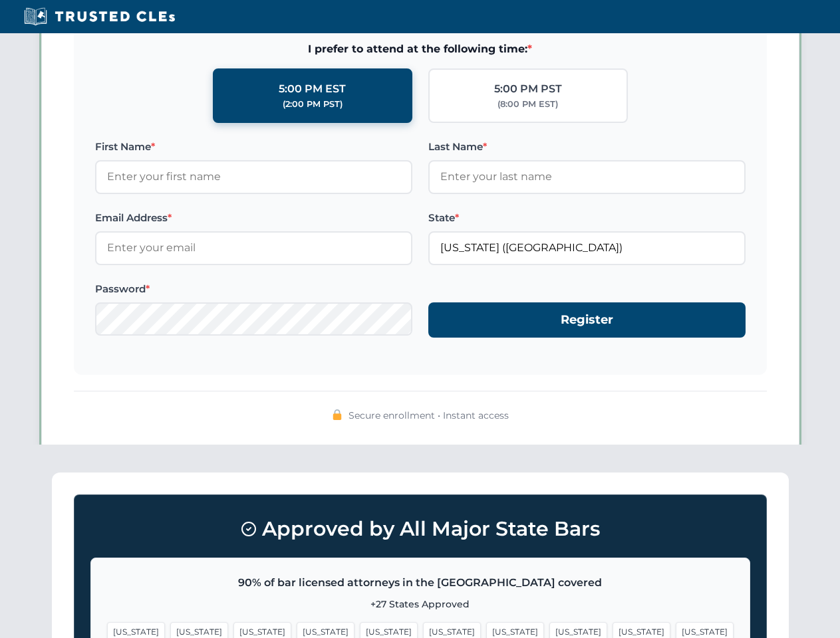 This screenshot has height=638, width=840. Describe the element at coordinates (428, 416) in the screenshot. I see `span: Secure enrollment • Instant access` at that location.